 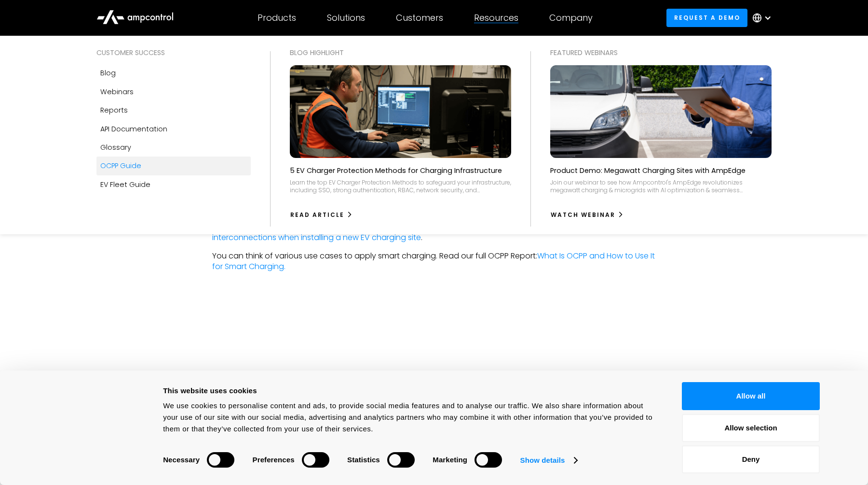 What do you see at coordinates (108, 73) in the screenshot?
I see `div: Blog` at bounding box center [108, 73].